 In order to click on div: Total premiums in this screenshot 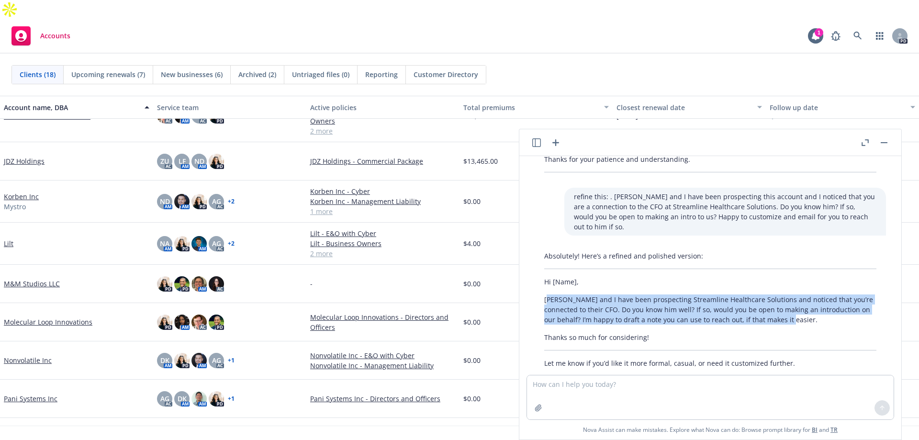, I will do `click(531, 107)`.